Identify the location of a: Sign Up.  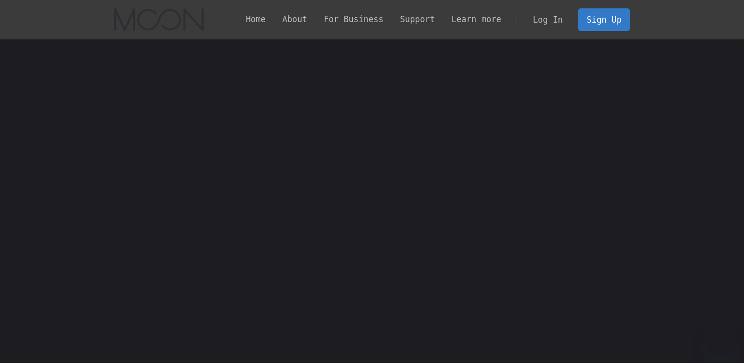
(604, 19).